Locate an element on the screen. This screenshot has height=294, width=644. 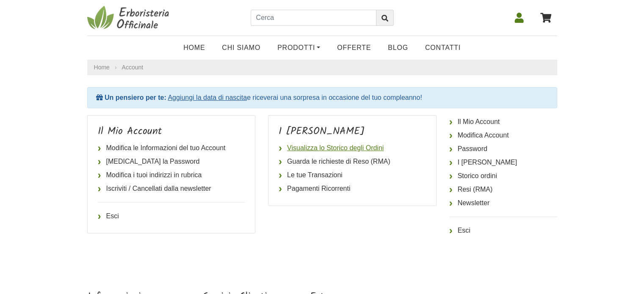
a: Visualizza lo Storico degli Ordini is located at coordinates (352, 148).